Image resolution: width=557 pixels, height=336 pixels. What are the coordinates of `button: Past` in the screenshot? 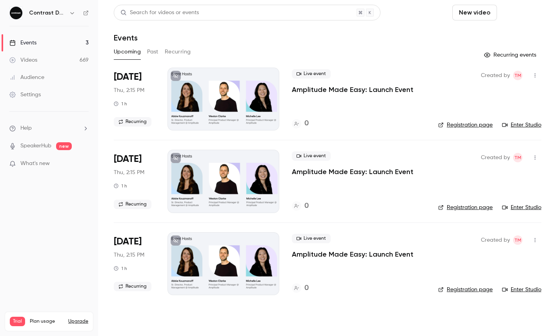 It's located at (153, 52).